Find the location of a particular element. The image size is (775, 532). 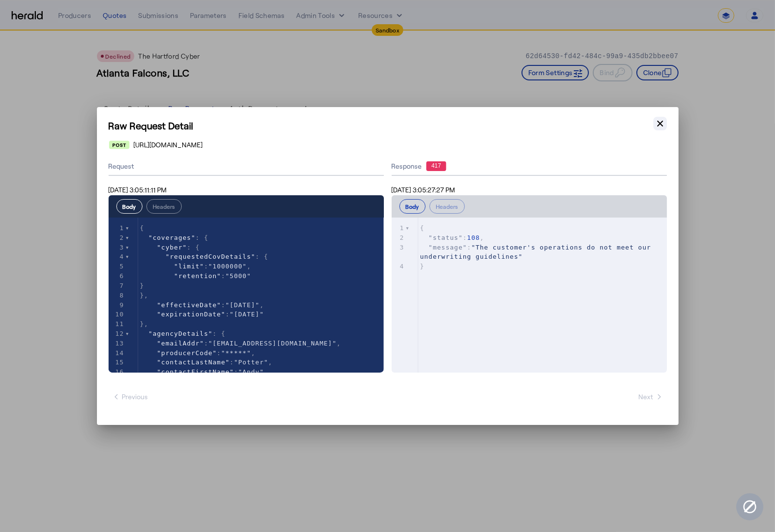

div: 6 is located at coordinates (117, 276).